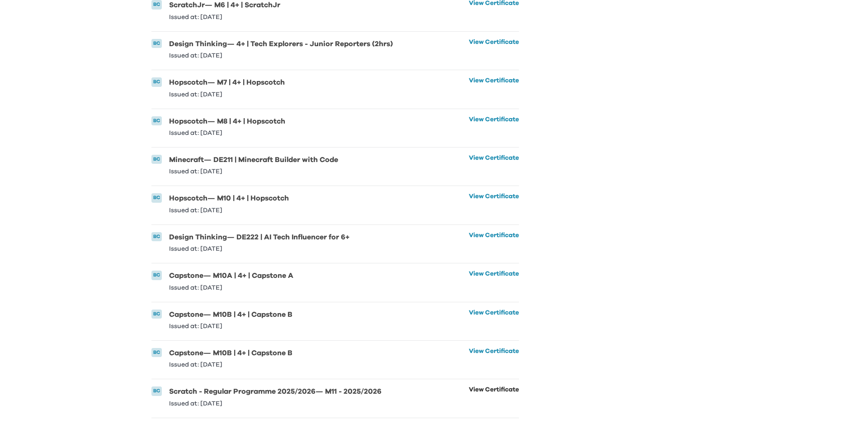 The height and width of the screenshot is (429, 868). What do you see at coordinates (275, 391) in the screenshot?
I see `h6: Scratch - Regular Programme 2025/2026 — M11 - 2025/2026` at bounding box center [275, 391].